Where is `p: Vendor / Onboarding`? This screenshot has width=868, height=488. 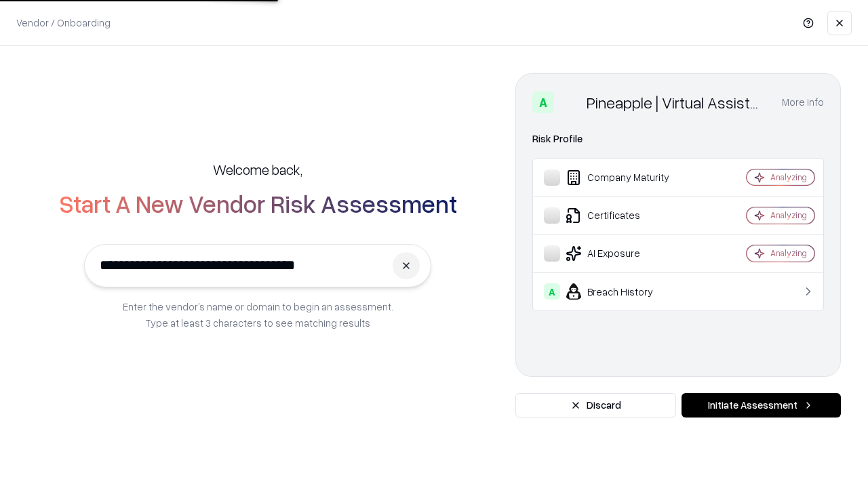
p: Vendor / Onboarding is located at coordinates (63, 22).